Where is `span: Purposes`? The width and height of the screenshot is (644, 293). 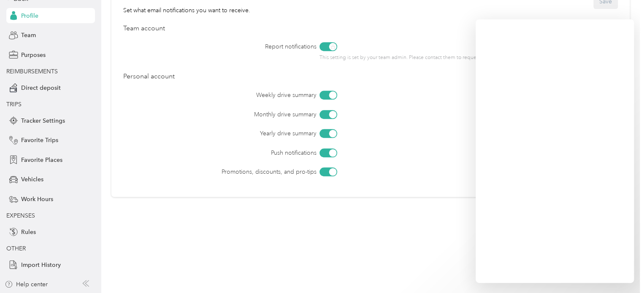
span: Purposes is located at coordinates (33, 55).